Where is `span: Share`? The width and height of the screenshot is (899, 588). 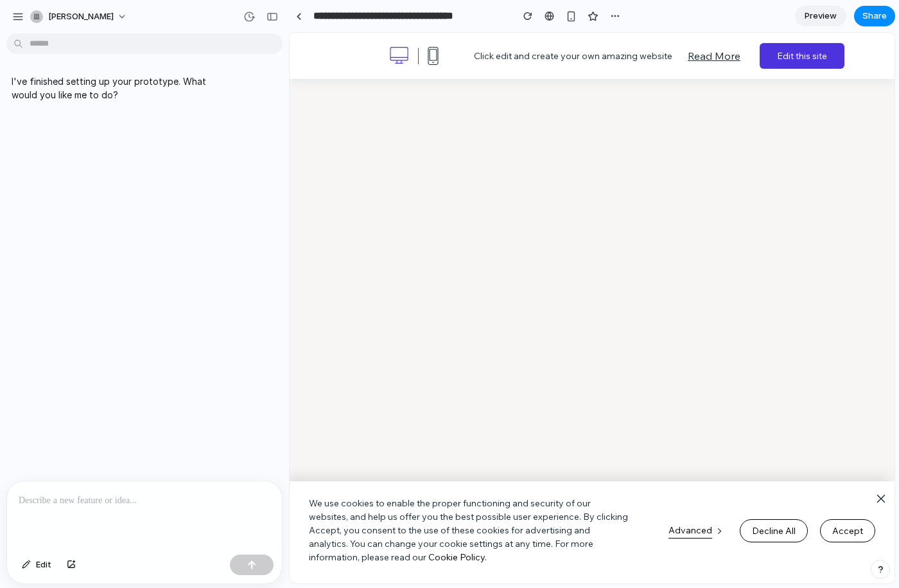 span: Share is located at coordinates (875, 16).